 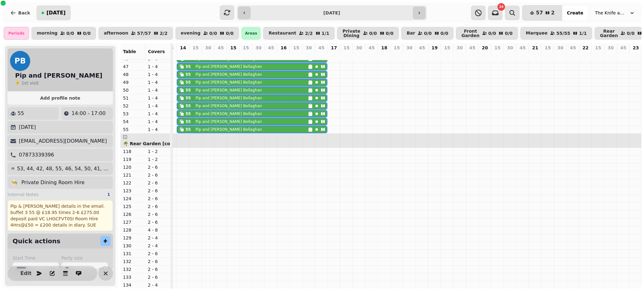 What do you see at coordinates (133, 222) in the screenshot?
I see `p: 127` at bounding box center [133, 222].